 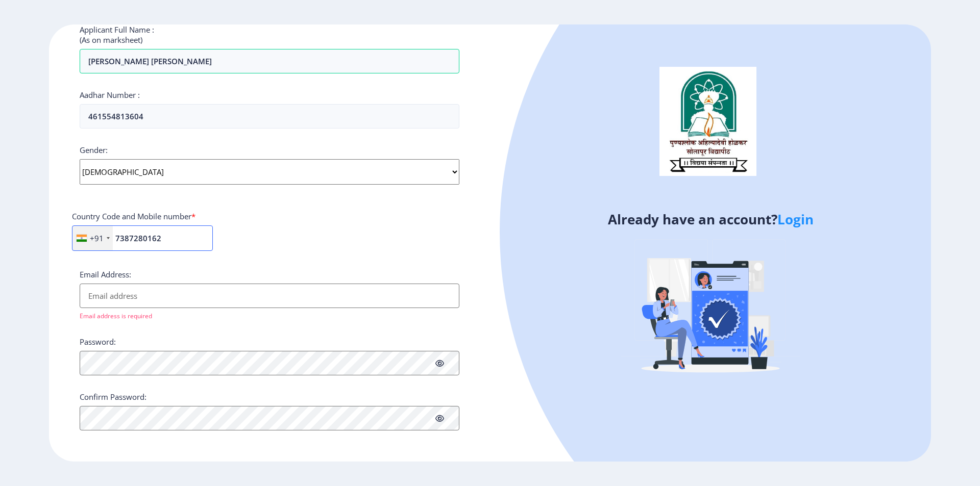 I want to click on label: Email Address:, so click(x=105, y=274).